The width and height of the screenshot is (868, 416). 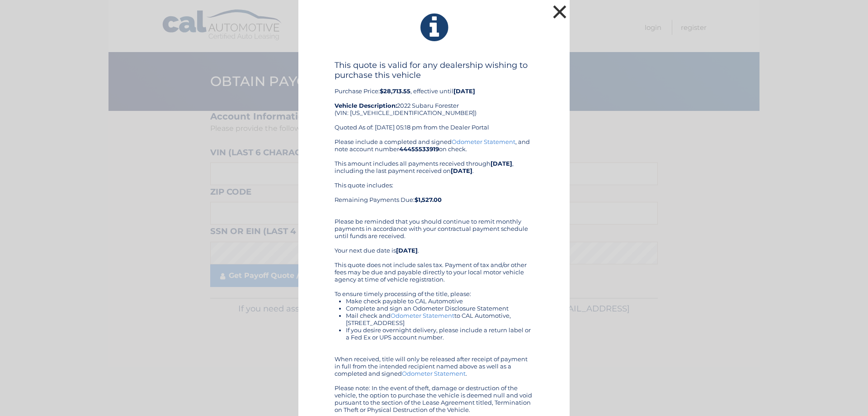 I want to click on li: Complete and sign an Odometer Disclosure Statement, so click(x=439, y=308).